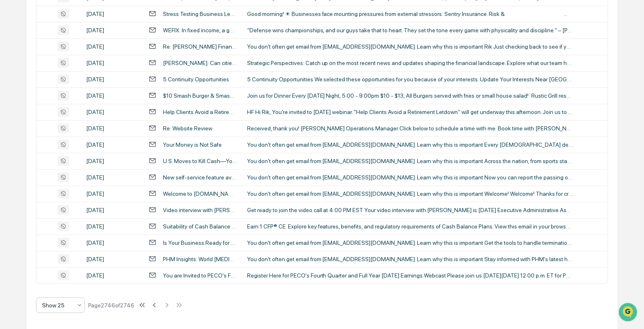 The height and width of the screenshot is (329, 644). Describe the element at coordinates (200, 243) in the screenshot. I see `div: Is Your Business Ready for Ethical and Legal Employee Terminations?` at that location.